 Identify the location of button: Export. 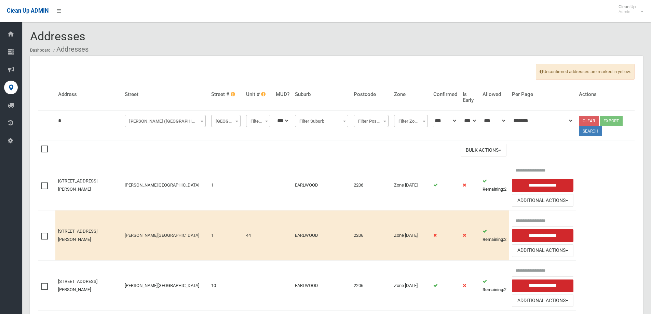
(611, 121).